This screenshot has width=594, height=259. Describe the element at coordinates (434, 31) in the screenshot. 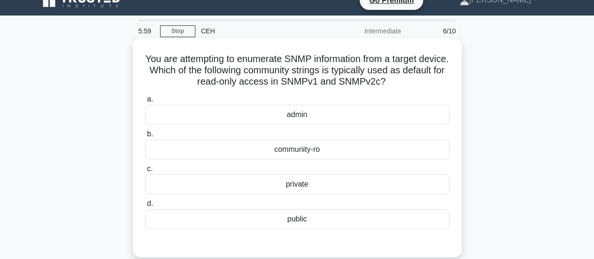

I see `div: 6/10` at that location.